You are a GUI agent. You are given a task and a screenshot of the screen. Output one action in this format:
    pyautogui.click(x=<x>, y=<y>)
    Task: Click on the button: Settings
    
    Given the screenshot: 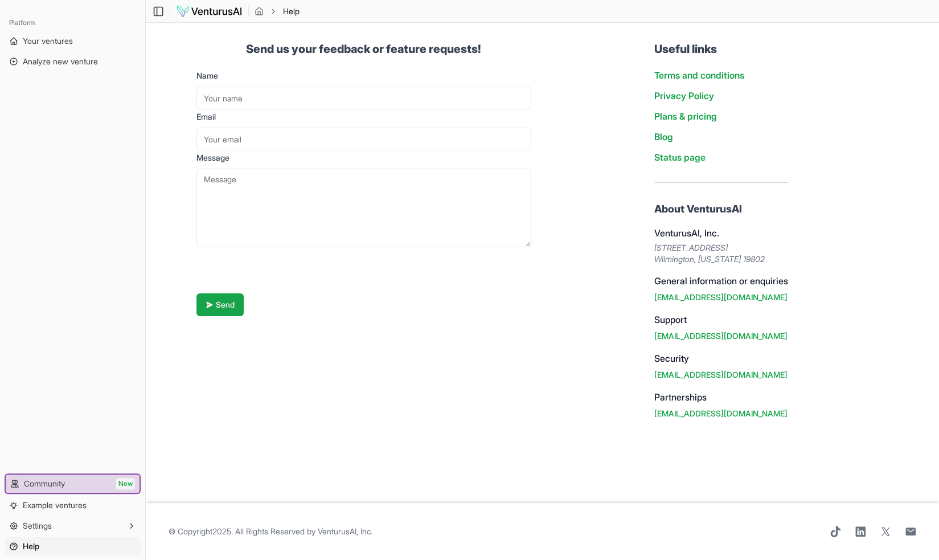 What is the action you would take?
    pyautogui.click(x=72, y=525)
    